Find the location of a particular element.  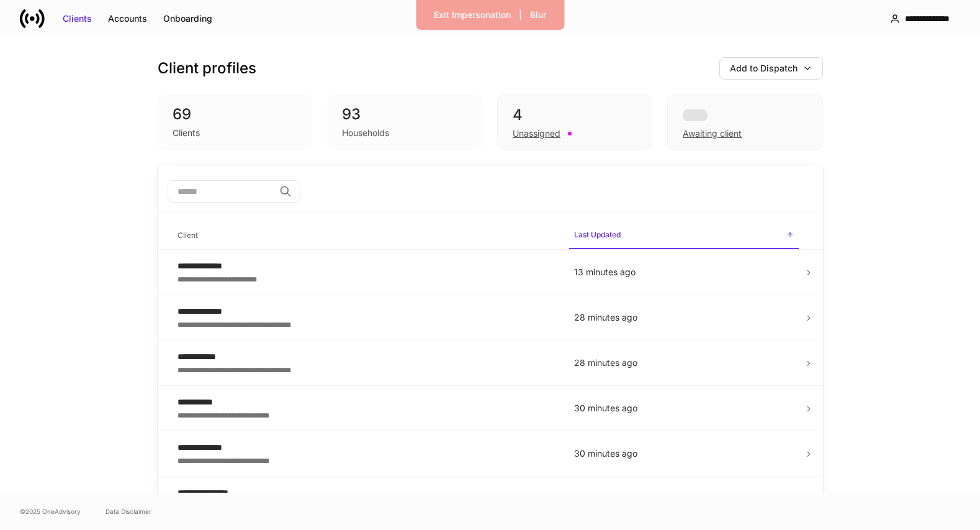

div: Blur is located at coordinates (538, 15).